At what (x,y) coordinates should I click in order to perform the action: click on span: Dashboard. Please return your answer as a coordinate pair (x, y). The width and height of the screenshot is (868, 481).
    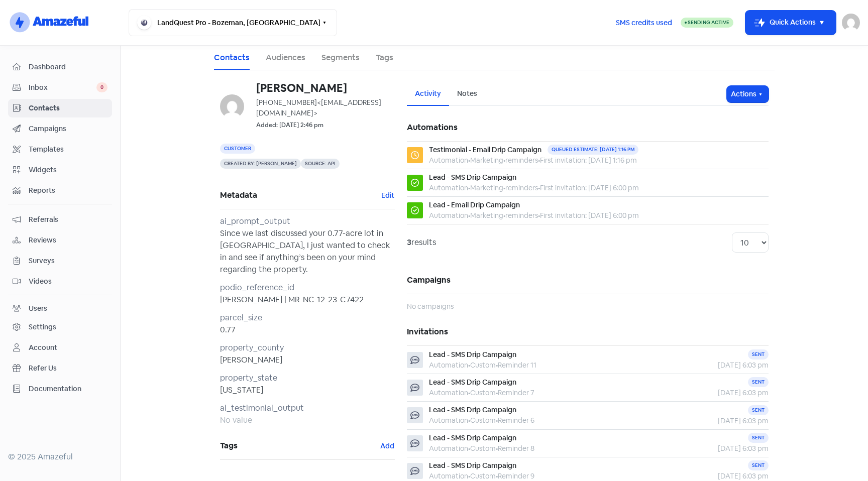
    Looking at the image, I should click on (68, 67).